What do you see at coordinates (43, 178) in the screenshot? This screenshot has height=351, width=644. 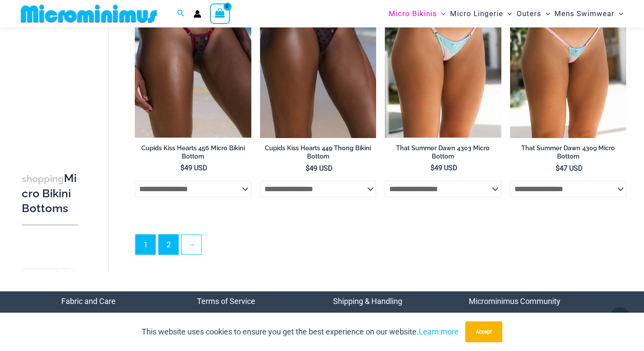 I see `span: shopping` at bounding box center [43, 178].